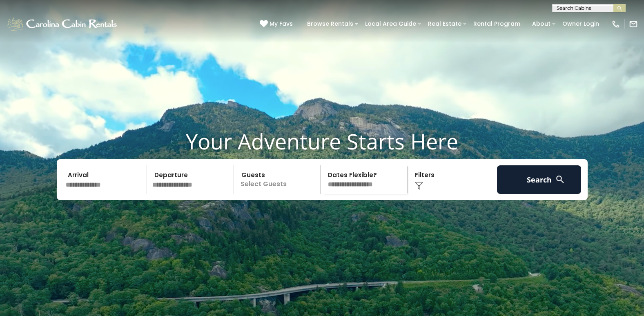  What do you see at coordinates (580, 24) in the screenshot?
I see `a: Owner Login` at bounding box center [580, 24].